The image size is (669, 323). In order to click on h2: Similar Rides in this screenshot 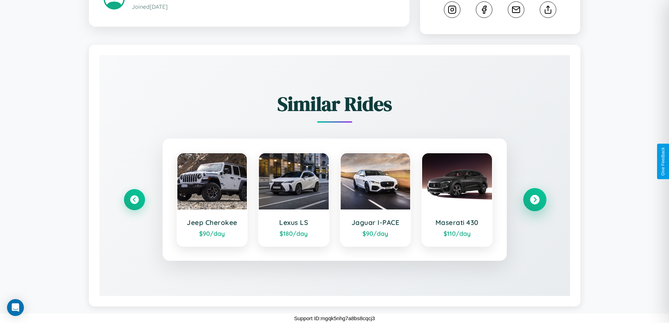, I will do `click(334, 104)`.